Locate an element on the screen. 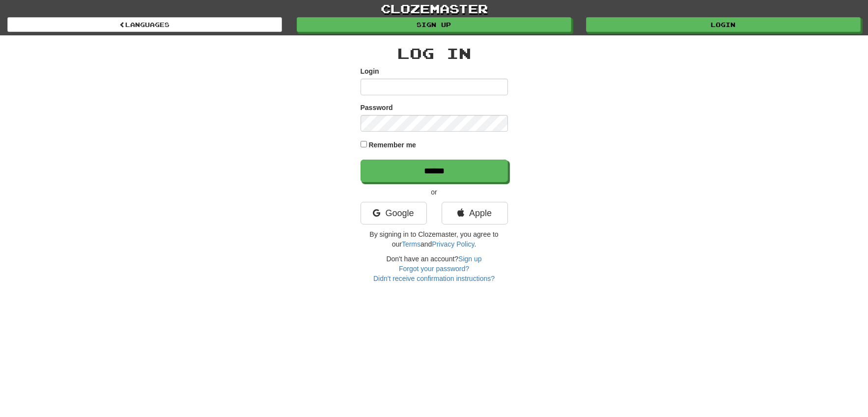  a: Forgot your password? is located at coordinates (434, 269).